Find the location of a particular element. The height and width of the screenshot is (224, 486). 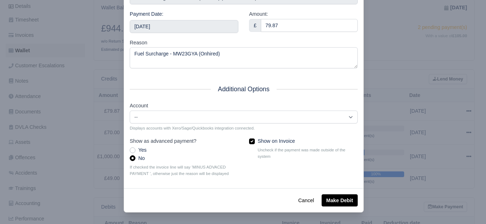

label: Amount: is located at coordinates (259, 14).